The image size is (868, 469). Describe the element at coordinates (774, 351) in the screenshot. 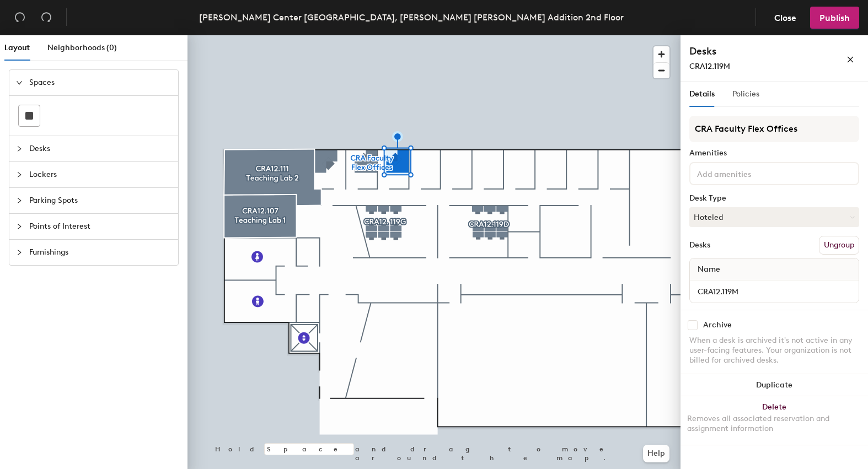

I see `div: When a desk is archived it's not active in any user-facing features. Your organization is not bil...` at that location.